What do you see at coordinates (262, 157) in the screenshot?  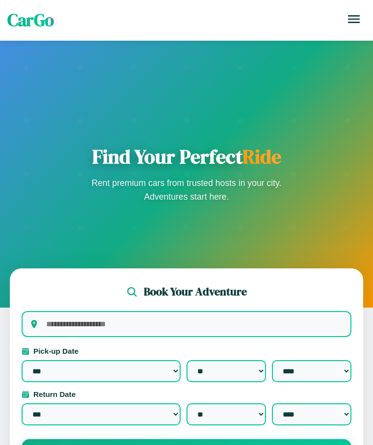 I see `span: Ride` at bounding box center [262, 157].